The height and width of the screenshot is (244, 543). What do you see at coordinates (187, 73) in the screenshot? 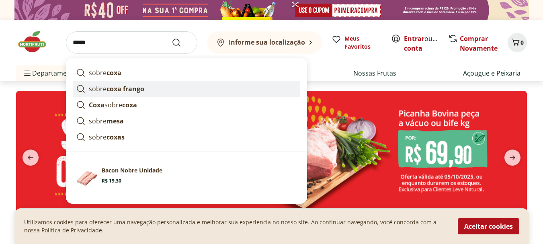
I see `a: sobrecoxa` at bounding box center [187, 73].